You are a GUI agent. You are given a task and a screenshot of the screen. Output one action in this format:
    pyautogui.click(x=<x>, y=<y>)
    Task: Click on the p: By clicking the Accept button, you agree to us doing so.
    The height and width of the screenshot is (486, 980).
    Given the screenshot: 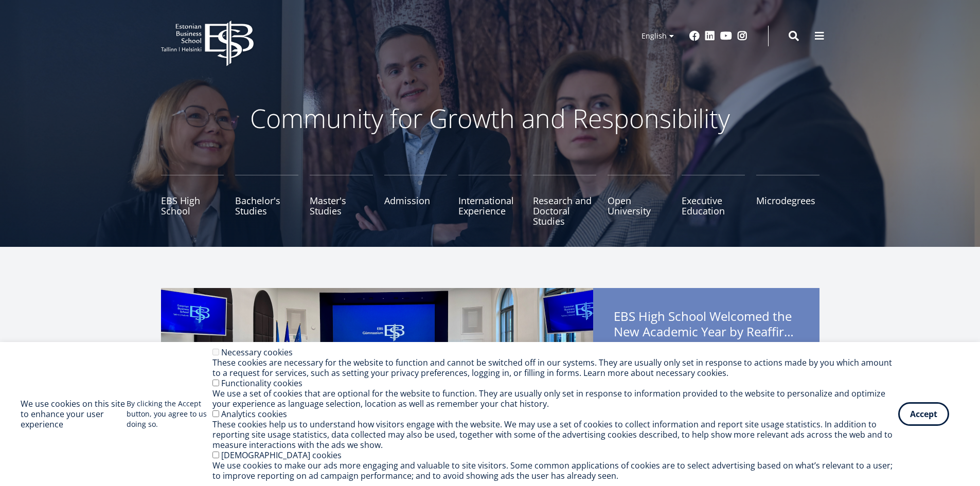 What is the action you would take?
    pyautogui.click(x=169, y=414)
    